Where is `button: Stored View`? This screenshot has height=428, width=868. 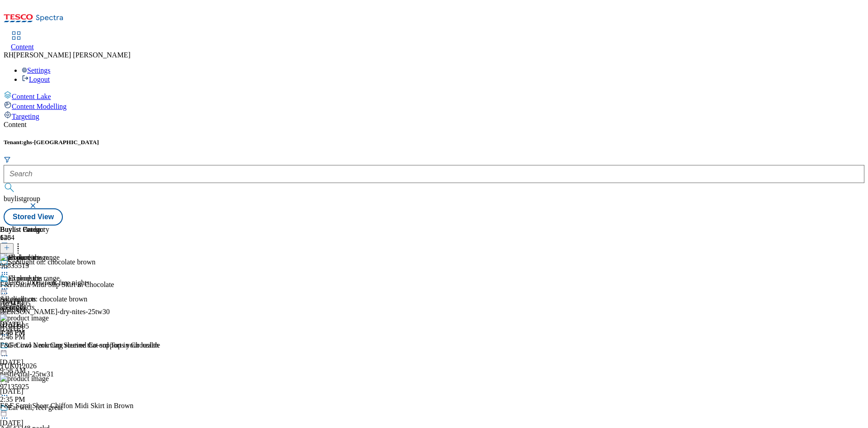
button: Stored View is located at coordinates (33, 217).